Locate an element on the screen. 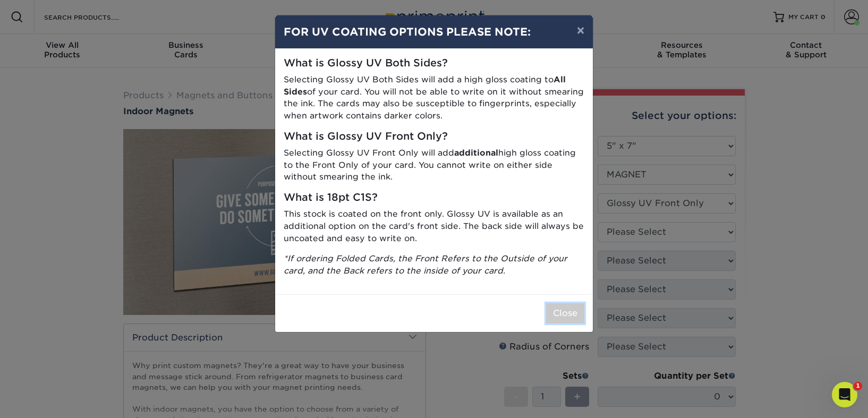 The height and width of the screenshot is (418, 868). i: *If ordering Folded Cards, the Front Refers to the Outside of your card, and the Back refers to t... is located at coordinates (426, 264).